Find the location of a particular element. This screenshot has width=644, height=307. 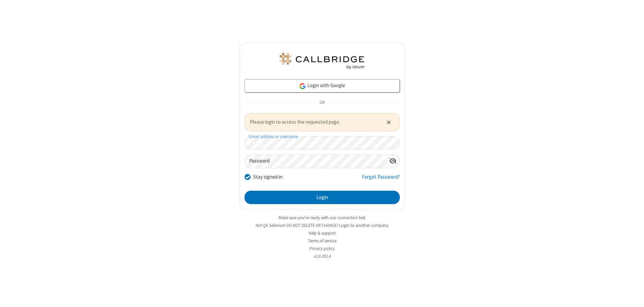

a: Help & support is located at coordinates (322, 233).